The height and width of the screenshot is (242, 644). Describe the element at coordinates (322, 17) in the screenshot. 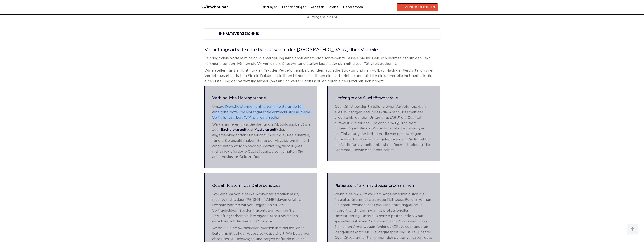

I see `span: Aufträge seit 2024` at that location.